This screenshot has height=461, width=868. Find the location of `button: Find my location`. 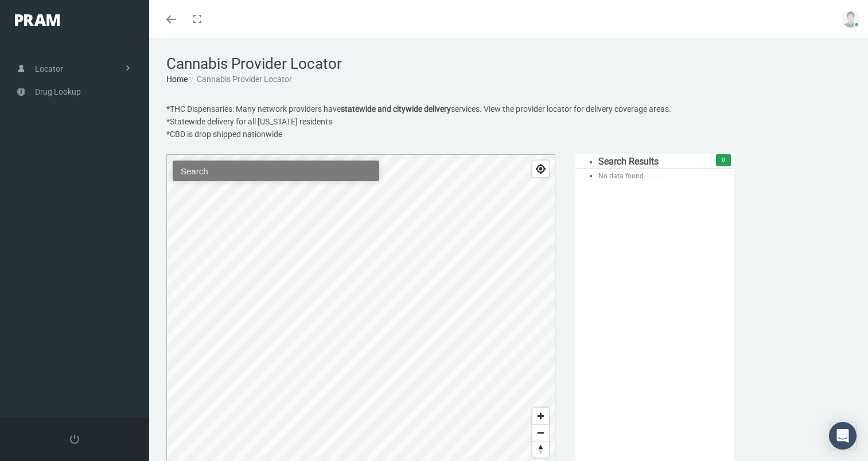

button: Find my location is located at coordinates (540, 168).